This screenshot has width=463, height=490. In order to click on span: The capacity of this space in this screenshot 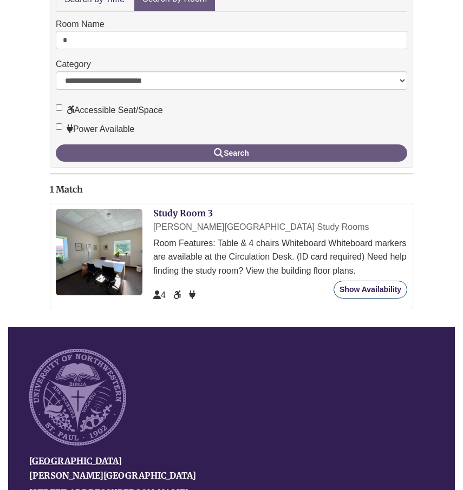, I will do `click(159, 295)`.